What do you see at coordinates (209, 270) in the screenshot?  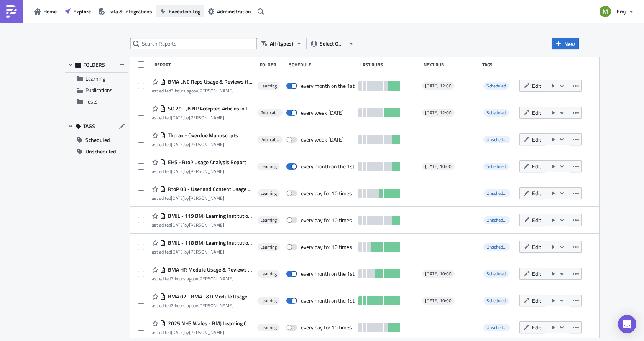 I see `span: BMA HR Module Usage & Reviews (for publication)` at bounding box center [209, 270].